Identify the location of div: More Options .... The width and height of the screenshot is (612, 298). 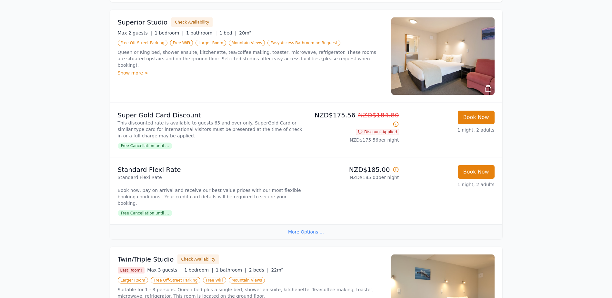
(306, 232).